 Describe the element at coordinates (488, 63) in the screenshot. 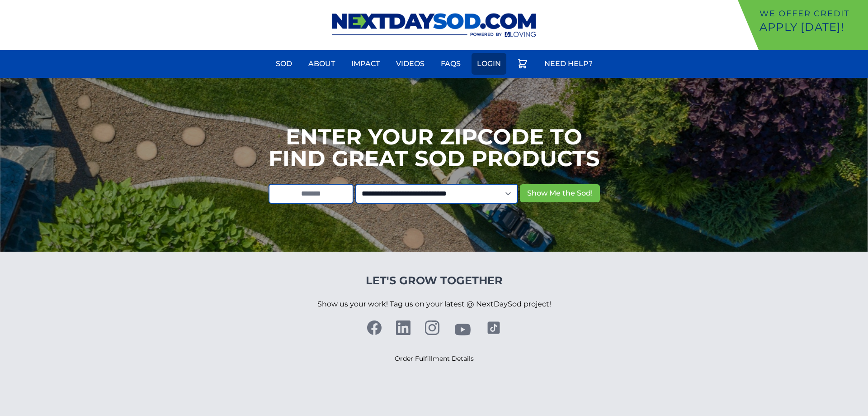

I see `a: Login` at that location.